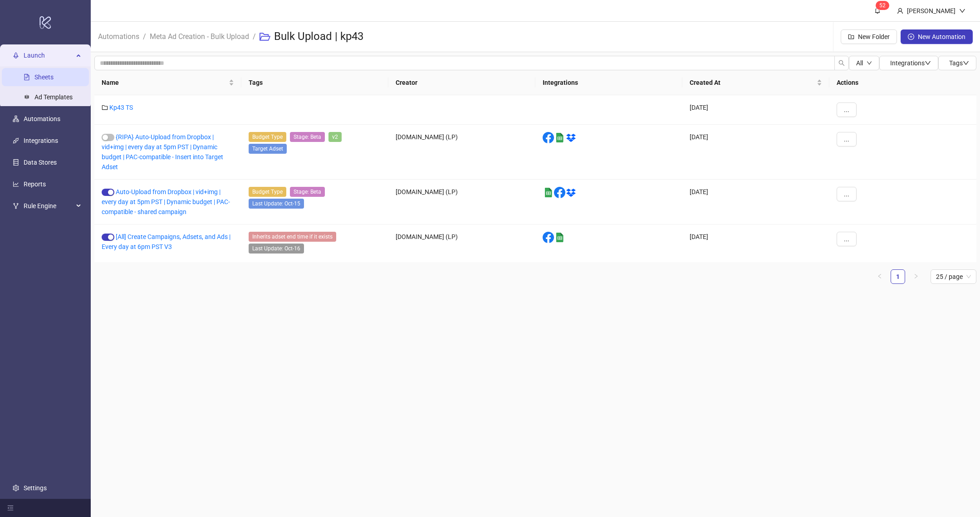 Image resolution: width=980 pixels, height=517 pixels. What do you see at coordinates (841, 63) in the screenshot?
I see `span: search` at bounding box center [841, 63].